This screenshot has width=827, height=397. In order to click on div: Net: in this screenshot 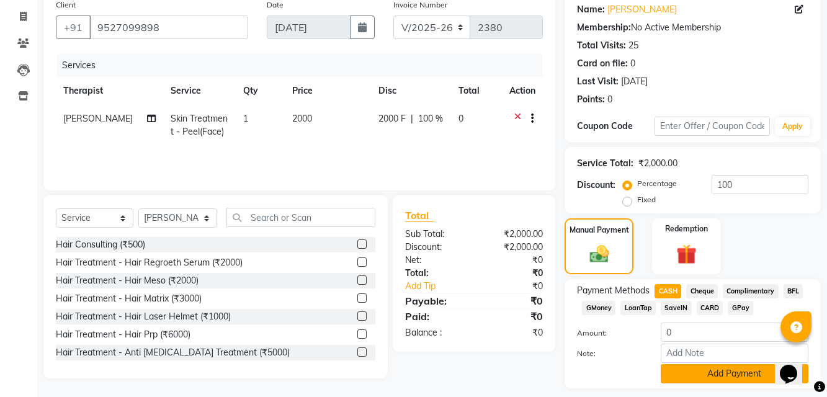, I will do `click(435, 260)`.